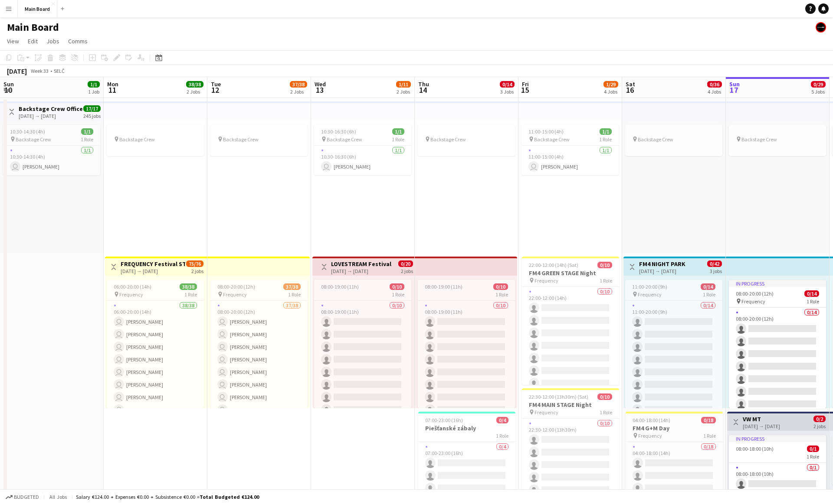 The height and width of the screenshot is (504, 833). What do you see at coordinates (39, 71) in the screenshot?
I see `span: Week 33` at bounding box center [39, 71].